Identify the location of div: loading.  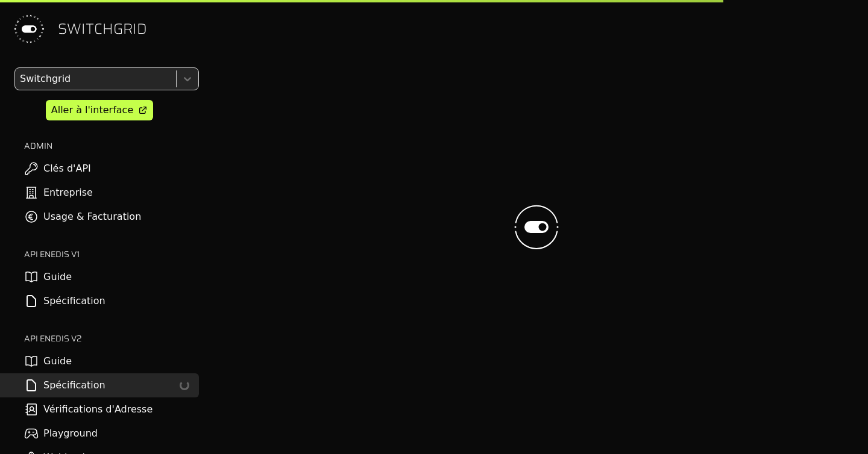
(185, 385).